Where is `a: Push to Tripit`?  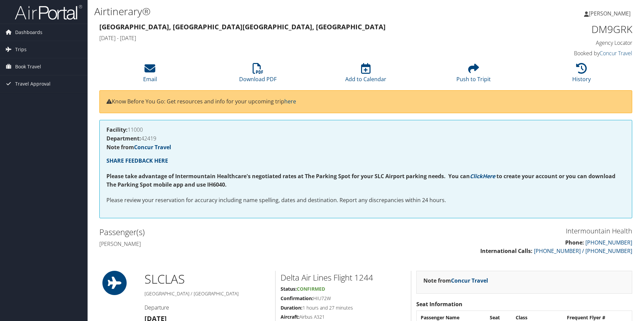 a: Push to Tripit is located at coordinates (474, 75).